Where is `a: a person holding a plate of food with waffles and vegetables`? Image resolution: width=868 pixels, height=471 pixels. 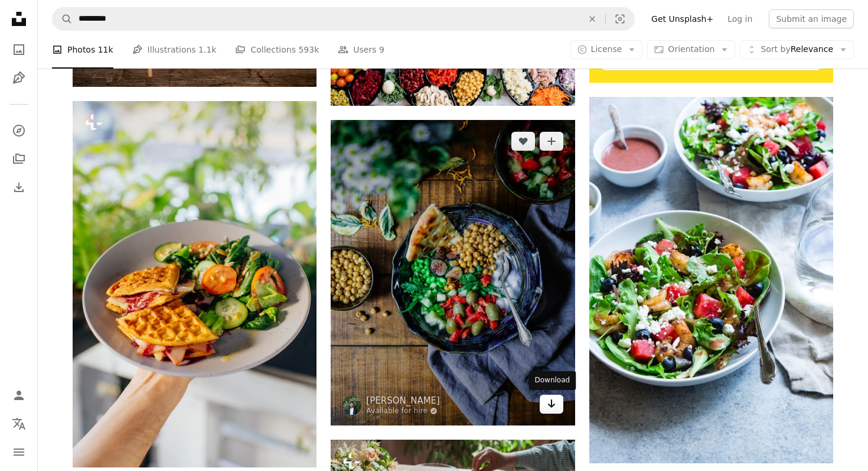 a: a person holding a plate of food with waffles and vegetables is located at coordinates (194, 284).